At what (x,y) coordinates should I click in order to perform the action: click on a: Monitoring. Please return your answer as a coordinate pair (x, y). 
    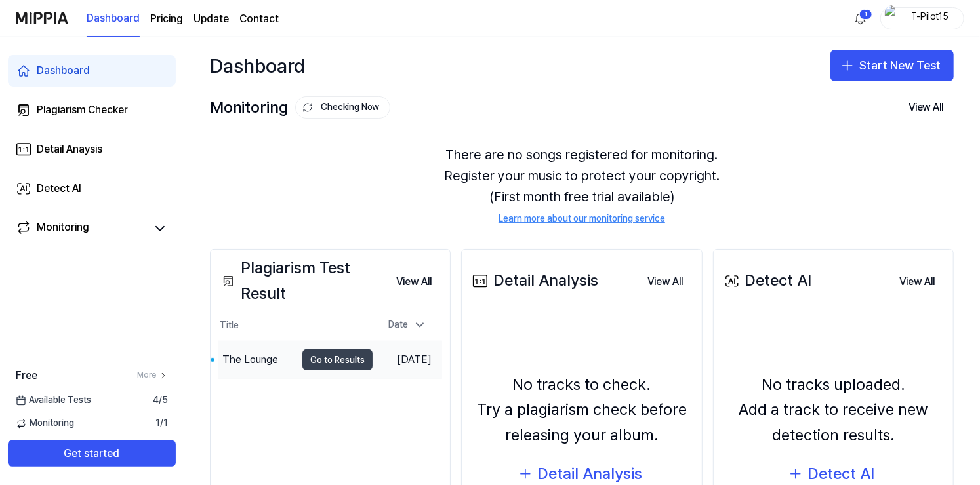
    Looking at the image, I should click on (81, 229).